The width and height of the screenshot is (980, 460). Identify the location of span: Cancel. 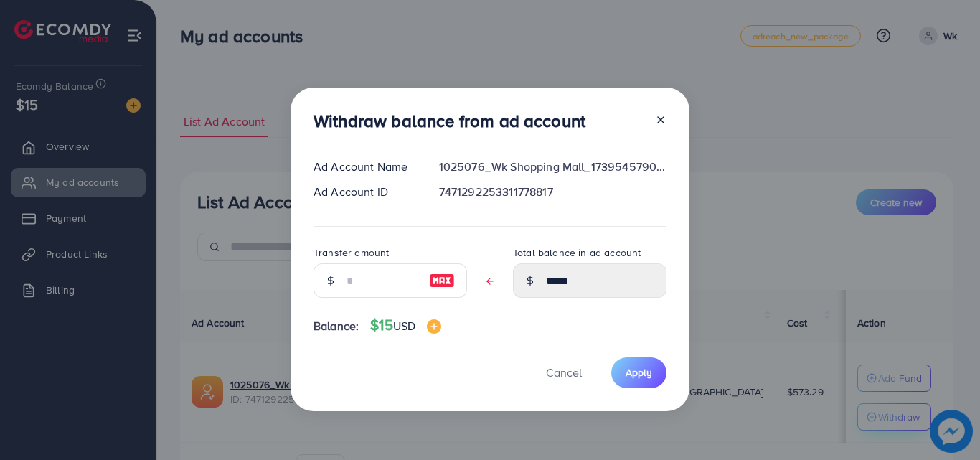
(563, 372).